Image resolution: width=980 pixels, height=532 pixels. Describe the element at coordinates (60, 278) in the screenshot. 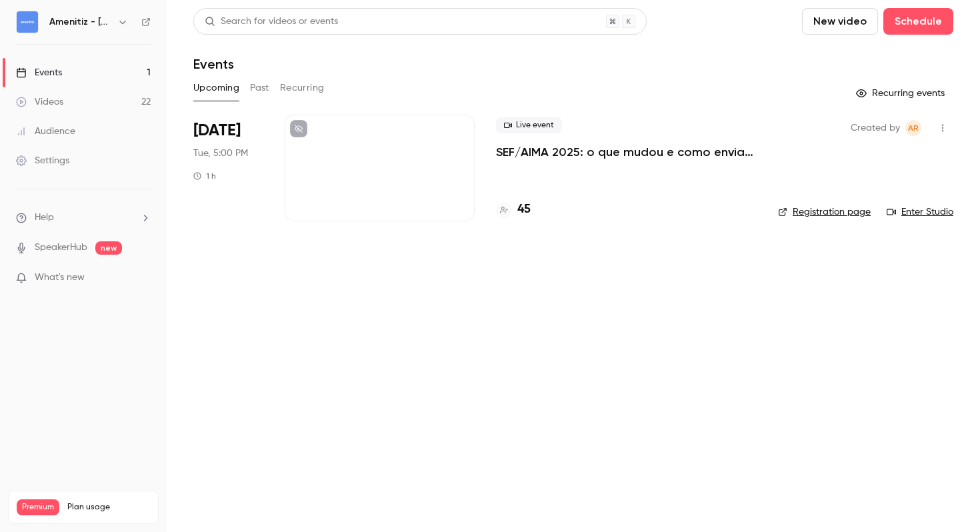

I see `span: What's new` at that location.